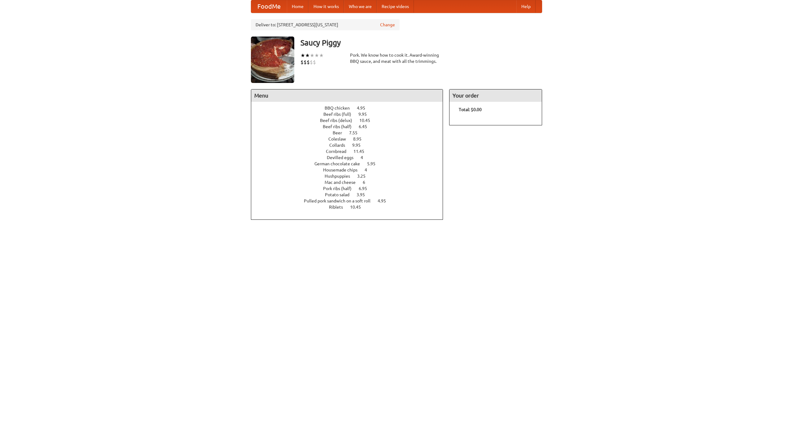 The width and height of the screenshot is (793, 438). What do you see at coordinates (351, 152) in the screenshot?
I see `a: Cornbread 11.45` at bounding box center [351, 152].